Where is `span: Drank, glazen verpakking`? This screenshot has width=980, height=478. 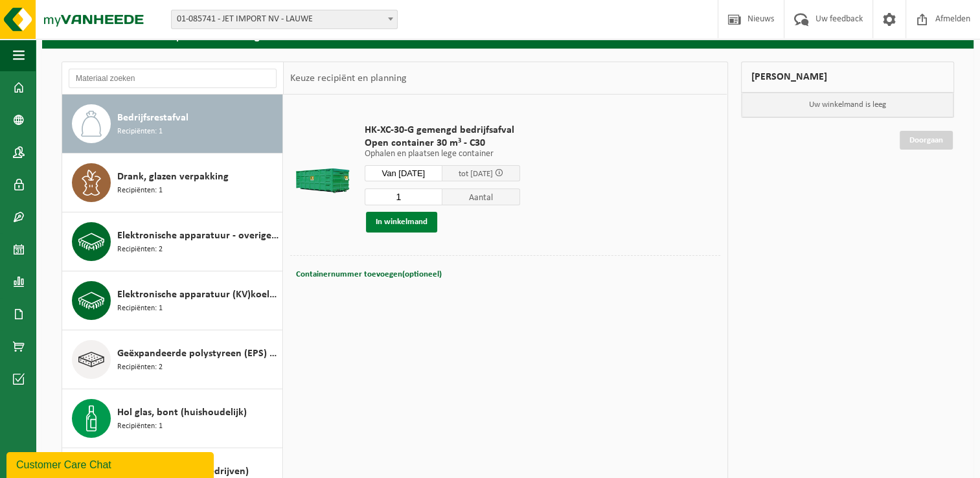 span: Drank, glazen verpakking is located at coordinates (173, 177).